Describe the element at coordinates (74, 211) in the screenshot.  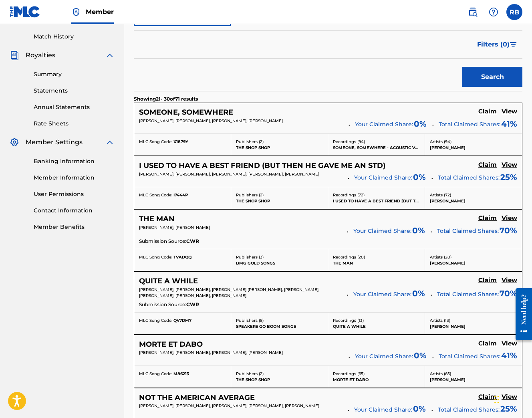
I see `a: Contact Information` at that location.